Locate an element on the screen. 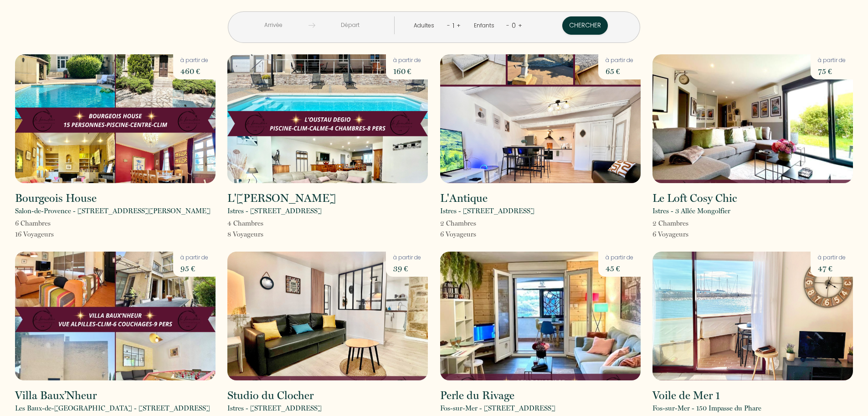  p: 65 € is located at coordinates (620, 71).